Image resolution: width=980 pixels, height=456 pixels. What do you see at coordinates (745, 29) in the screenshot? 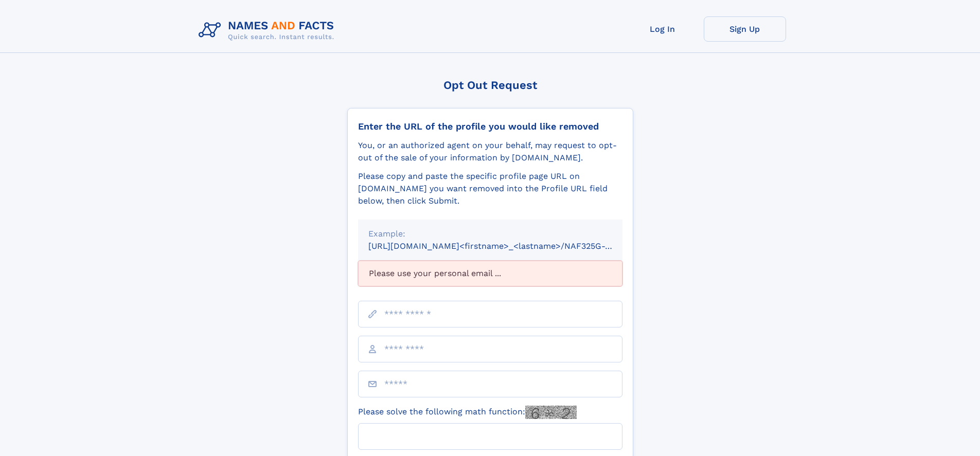
I see `a: Sign Up` at bounding box center [745, 29].